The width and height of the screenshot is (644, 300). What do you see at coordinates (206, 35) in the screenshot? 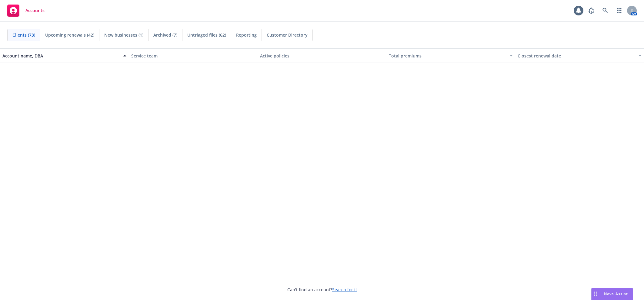
I see `span: Untriaged files (62)` at bounding box center [206, 35].